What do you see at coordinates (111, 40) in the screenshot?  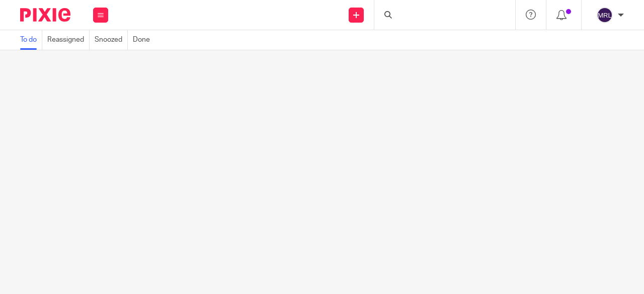 I see `a: Snoozed` at bounding box center [111, 40].